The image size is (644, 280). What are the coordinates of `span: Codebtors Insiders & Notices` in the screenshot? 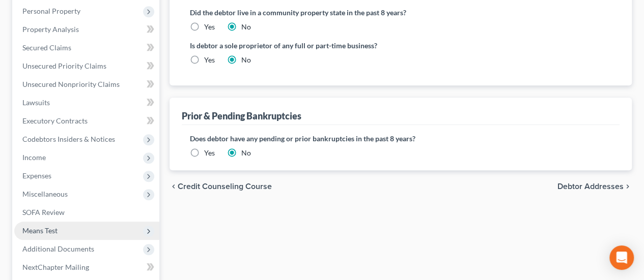 It's located at (69, 139).